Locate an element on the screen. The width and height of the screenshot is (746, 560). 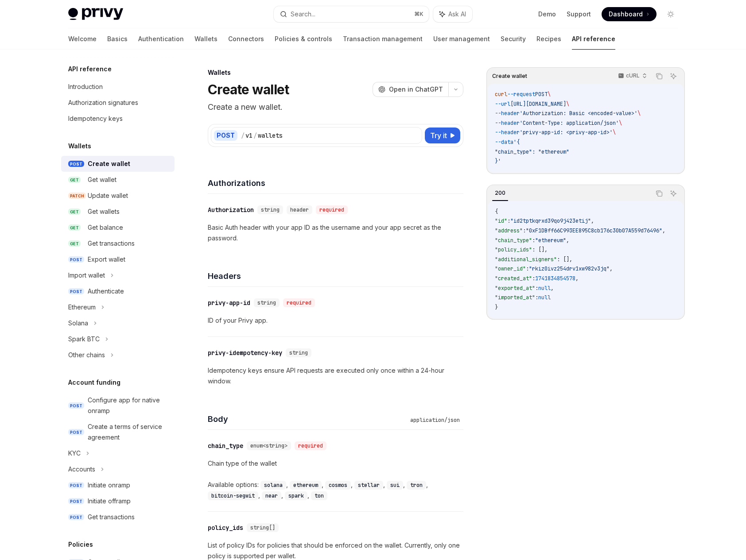
h5: Account funding is located at coordinates (95, 382).